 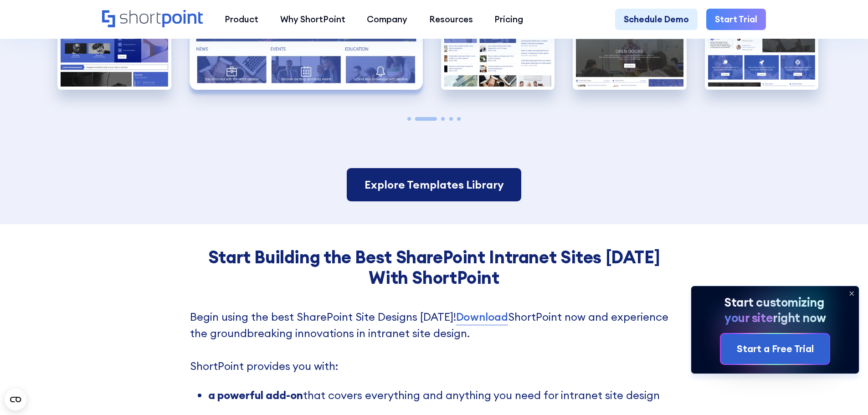 I want to click on a: Company, so click(x=387, y=20).